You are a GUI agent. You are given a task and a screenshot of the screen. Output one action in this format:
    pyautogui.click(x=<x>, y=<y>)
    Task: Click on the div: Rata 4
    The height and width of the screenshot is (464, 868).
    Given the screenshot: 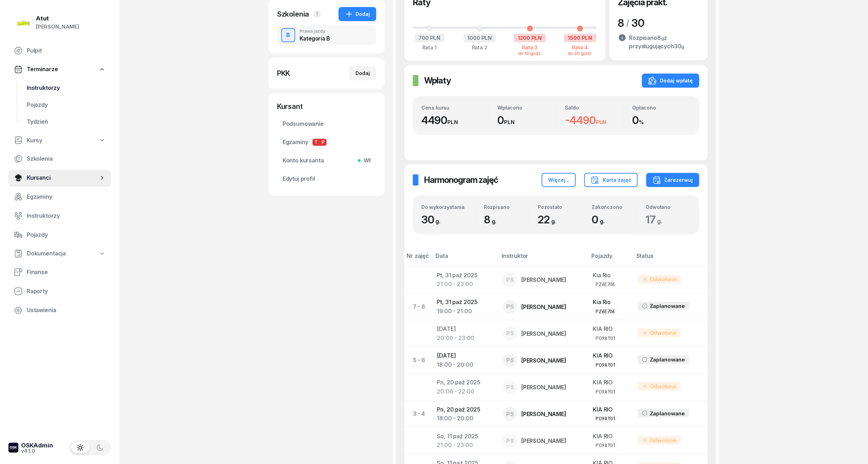 What is the action you would take?
    pyautogui.click(x=580, y=47)
    